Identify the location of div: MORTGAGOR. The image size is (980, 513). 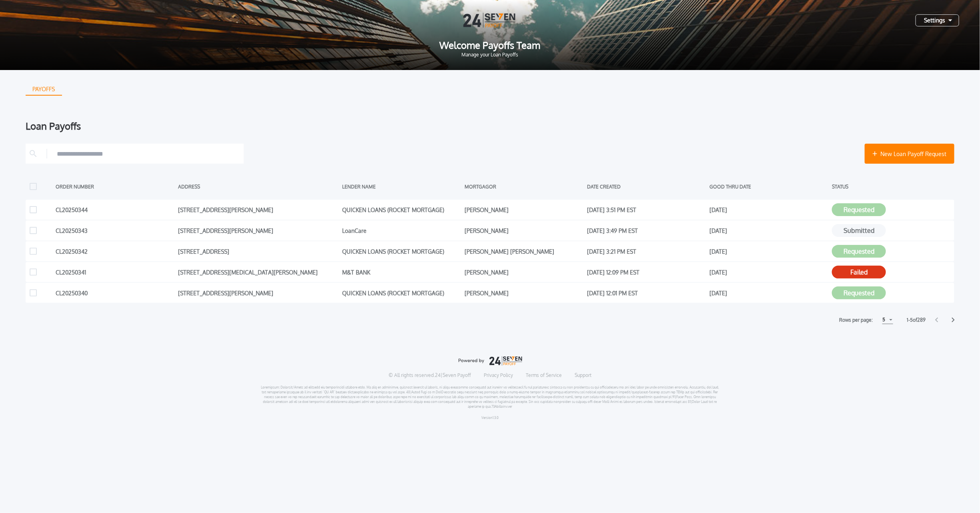
(524, 186).